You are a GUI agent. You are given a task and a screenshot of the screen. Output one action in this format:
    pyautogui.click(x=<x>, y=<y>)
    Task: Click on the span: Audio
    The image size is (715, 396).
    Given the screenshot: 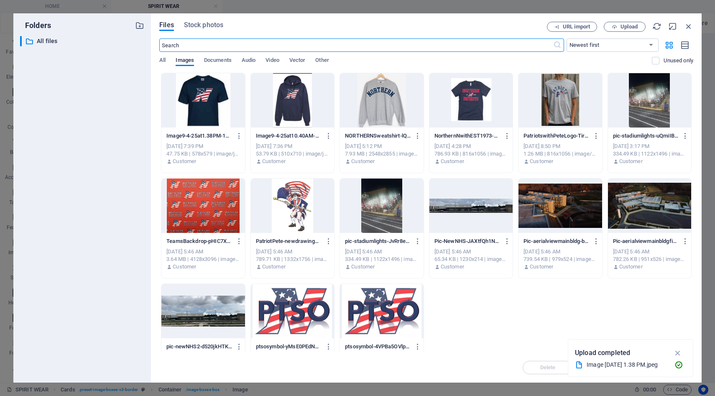 What is the action you would take?
    pyautogui.click(x=248, y=61)
    